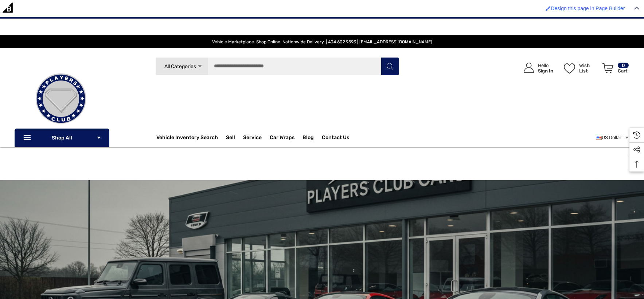  What do you see at coordinates (637, 164) in the screenshot?
I see `svg: Top` at bounding box center [637, 164].